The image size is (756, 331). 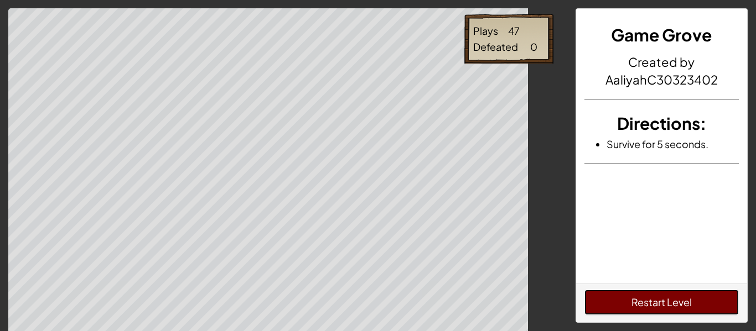 What do you see at coordinates (662, 71) in the screenshot?
I see `h4: Created by AaliyahC30323402` at bounding box center [662, 71].